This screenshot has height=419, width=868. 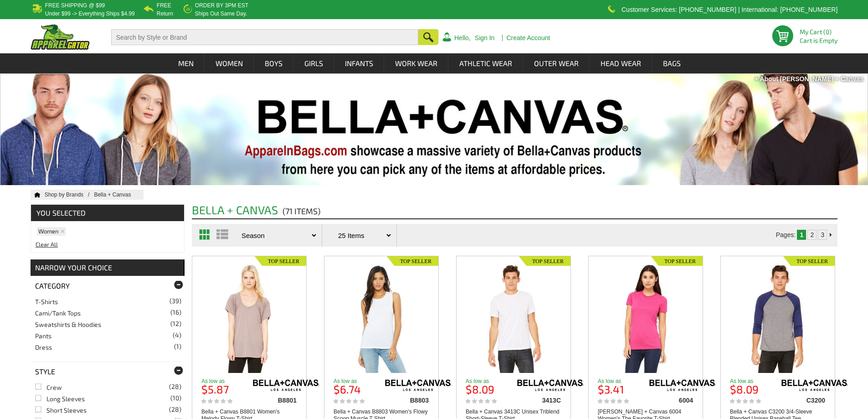 I want to click on li: My Cart (0), so click(x=816, y=32).